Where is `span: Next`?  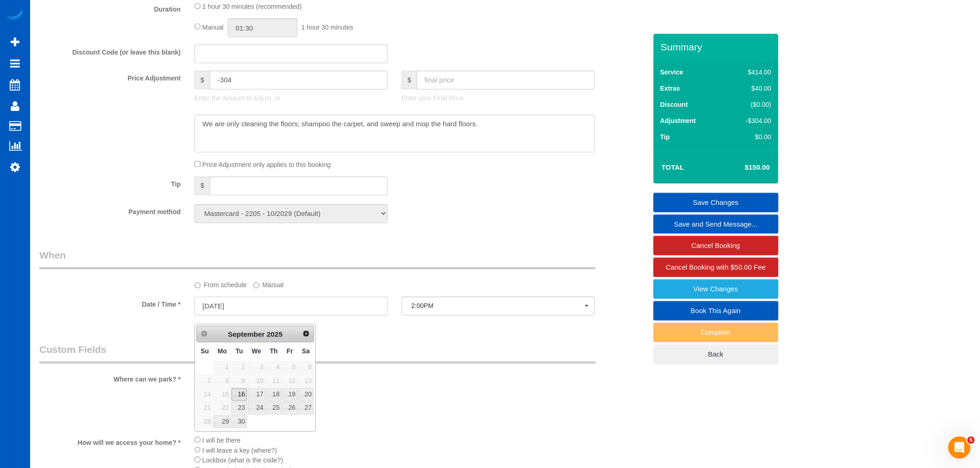
span: Next is located at coordinates (306, 334).